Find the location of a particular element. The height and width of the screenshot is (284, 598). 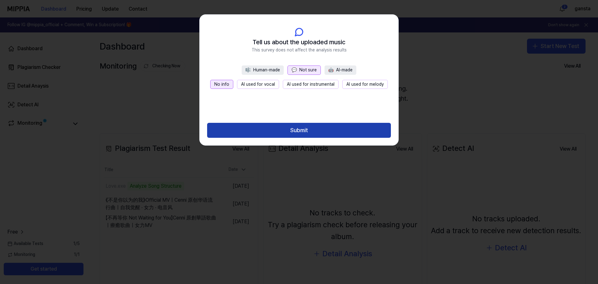

button: 💬Not sure is located at coordinates (304, 70).